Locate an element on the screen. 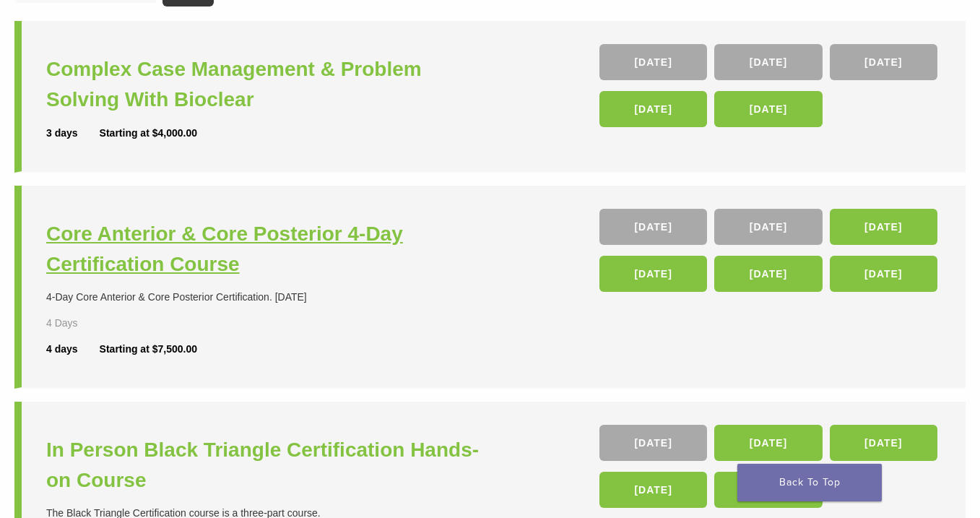 The image size is (980, 518). div: Starting at $4,000.00 is located at coordinates (148, 133).